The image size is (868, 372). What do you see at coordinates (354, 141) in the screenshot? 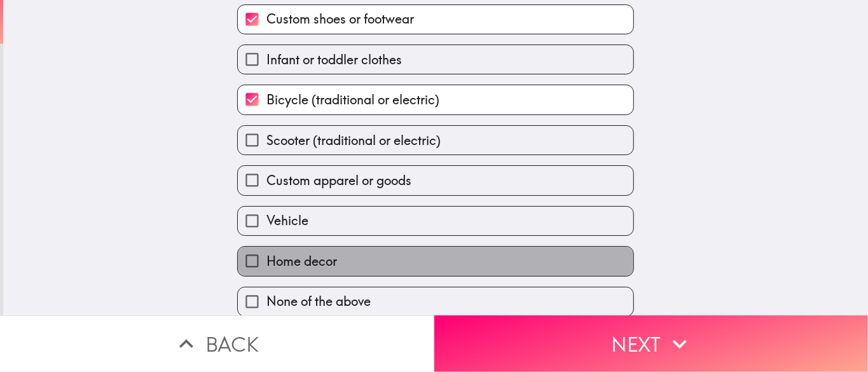
I see `span: Scooter (traditional or electric)` at bounding box center [354, 141].